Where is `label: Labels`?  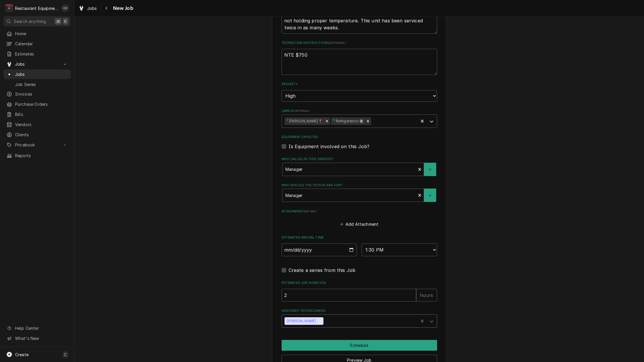
label: Labels is located at coordinates (359, 111).